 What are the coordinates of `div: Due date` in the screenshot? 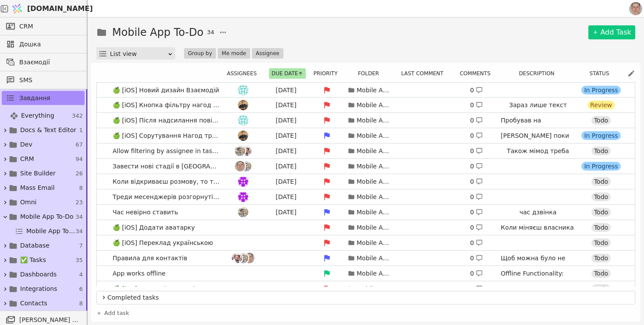 It's located at (287, 74).